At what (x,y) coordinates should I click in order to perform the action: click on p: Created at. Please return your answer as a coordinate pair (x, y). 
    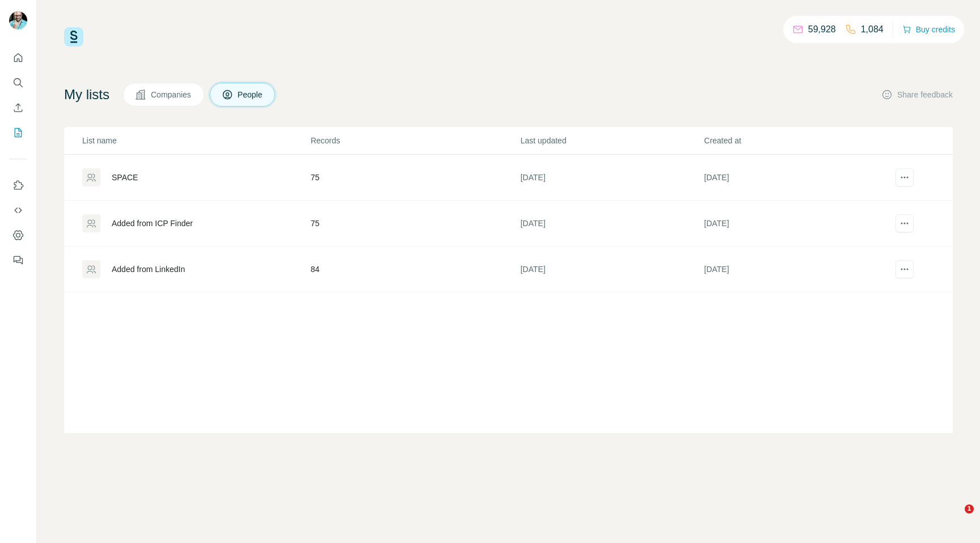
    Looking at the image, I should click on (795, 141).